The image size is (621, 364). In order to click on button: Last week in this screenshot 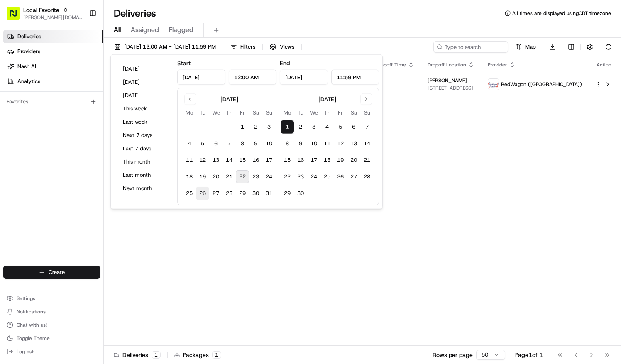, I will do `click(144, 122)`.